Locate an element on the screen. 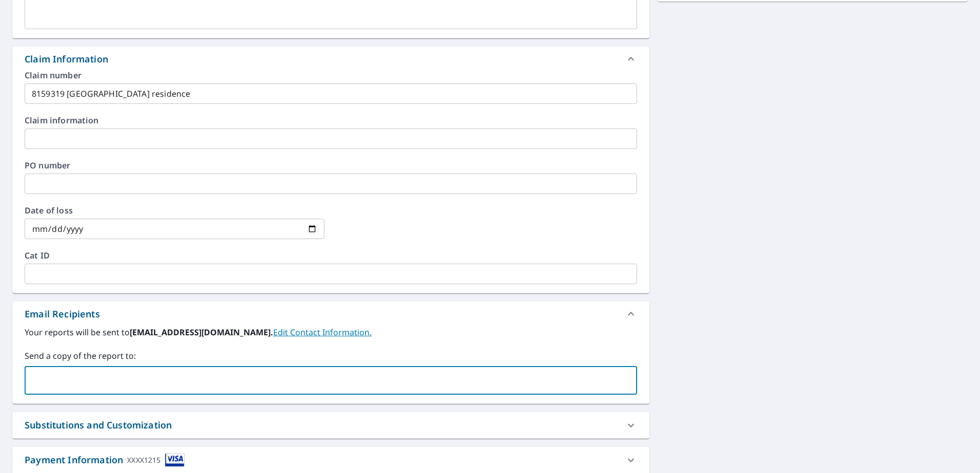 The width and height of the screenshot is (980, 473). label: Claim information is located at coordinates (330, 121).